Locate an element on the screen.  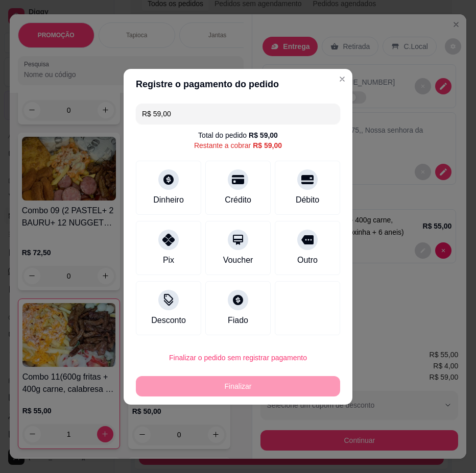
div: Voucher is located at coordinates (238, 260).